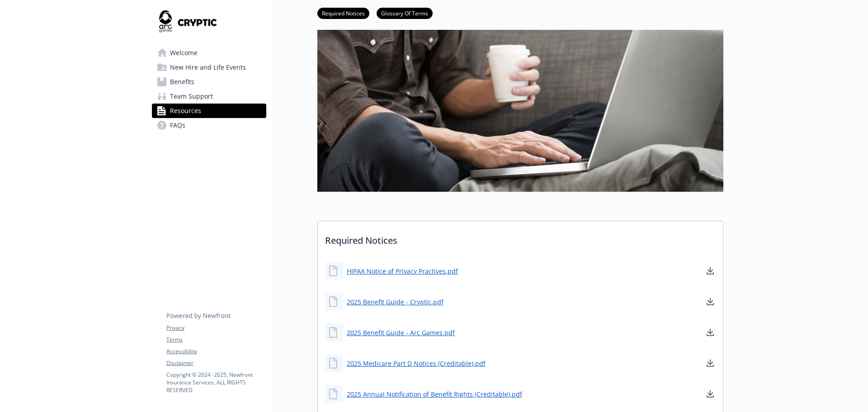 The height and width of the screenshot is (412, 868). What do you see at coordinates (395, 302) in the screenshot?
I see `a: 2025 Benefit Guide - Cryptic.pdf` at bounding box center [395, 302].